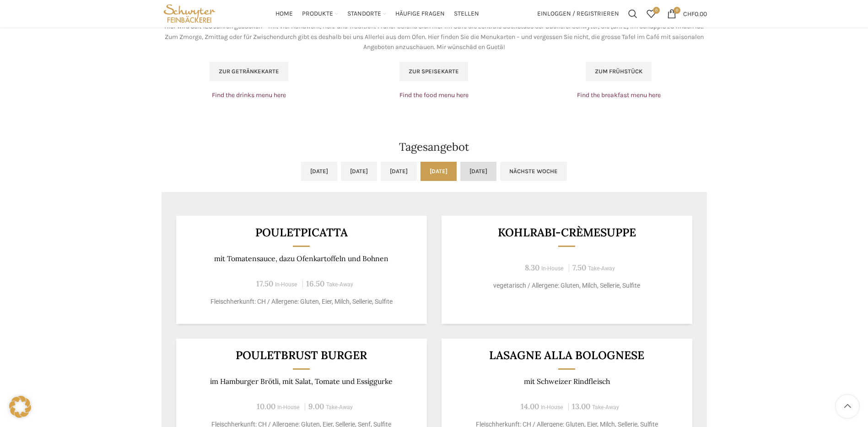 The image size is (868, 427). What do you see at coordinates (320, 14) in the screenshot?
I see `a: Produkte` at bounding box center [320, 14].